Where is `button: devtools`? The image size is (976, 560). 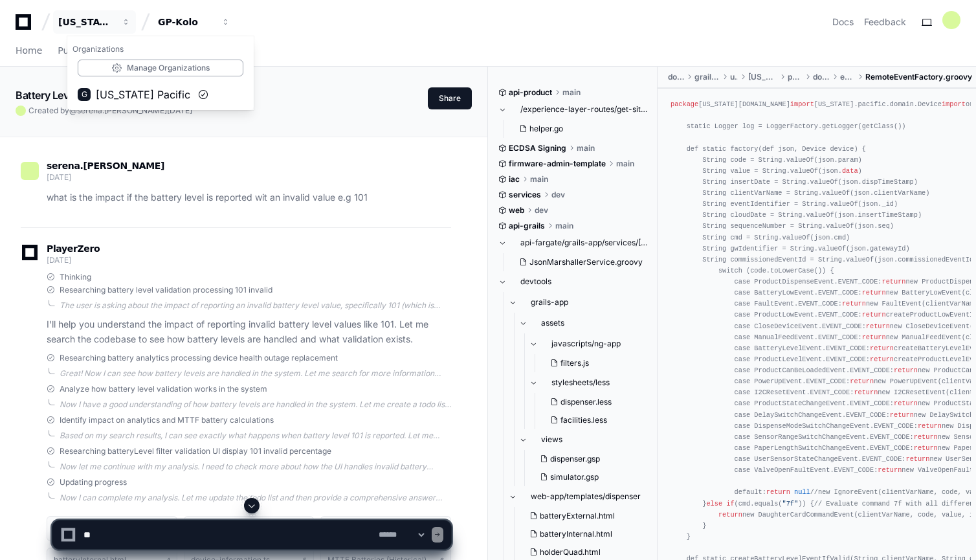 button: devtools is located at coordinates (573, 281).